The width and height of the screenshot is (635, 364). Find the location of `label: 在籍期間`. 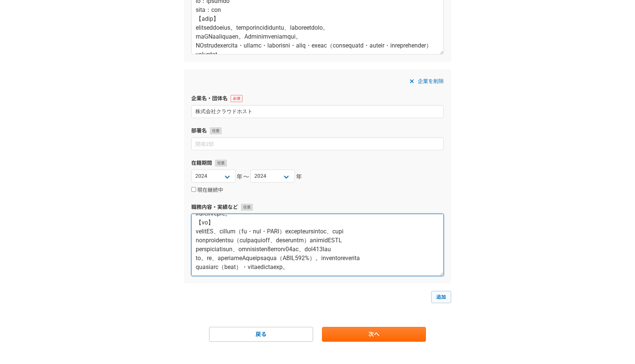

label: 在籍期間 is located at coordinates (318, 163).